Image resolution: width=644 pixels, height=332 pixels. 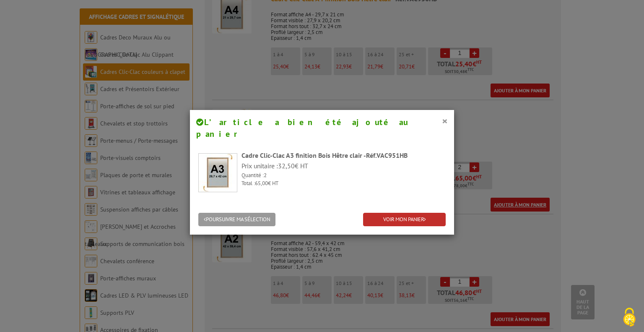 I want to click on span: 32,50, so click(x=286, y=166).